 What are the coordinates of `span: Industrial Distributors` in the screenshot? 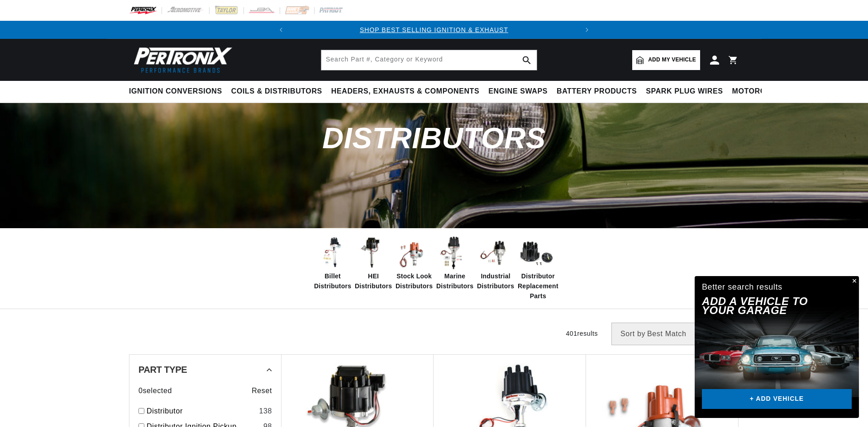 It's located at (496, 281).